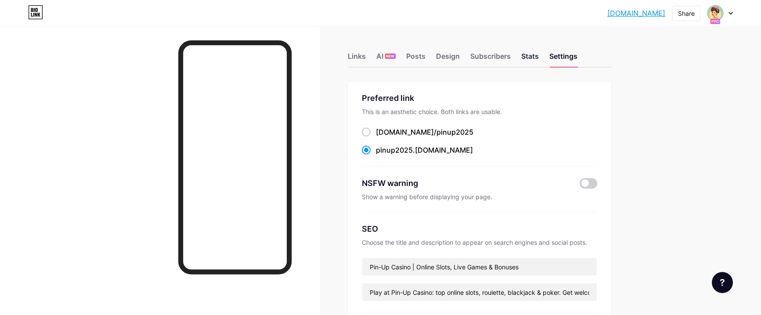 This screenshot has width=761, height=315. What do you see at coordinates (480, 293) in the screenshot?
I see `input: Description (max 160 chars)` at bounding box center [480, 293].